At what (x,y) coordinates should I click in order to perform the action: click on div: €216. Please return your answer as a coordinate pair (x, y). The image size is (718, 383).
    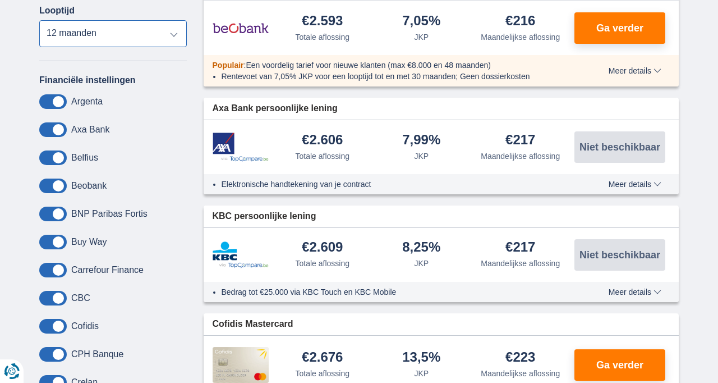
    Looking at the image, I should click on (520, 21).